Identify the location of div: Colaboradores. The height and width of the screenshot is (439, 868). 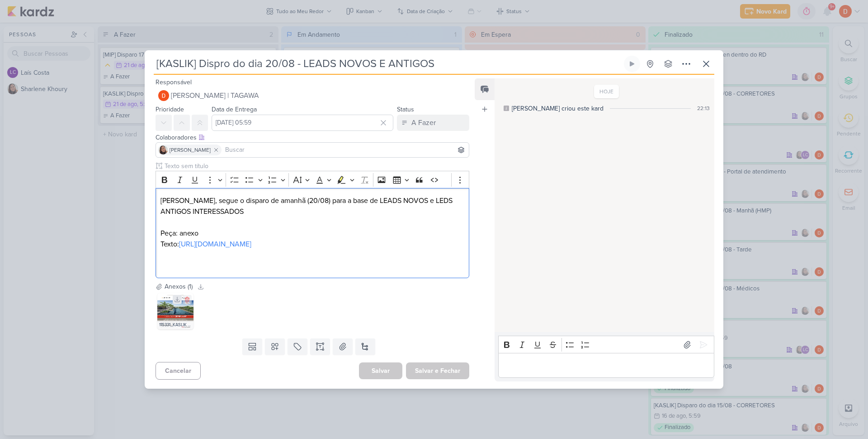
(313, 137).